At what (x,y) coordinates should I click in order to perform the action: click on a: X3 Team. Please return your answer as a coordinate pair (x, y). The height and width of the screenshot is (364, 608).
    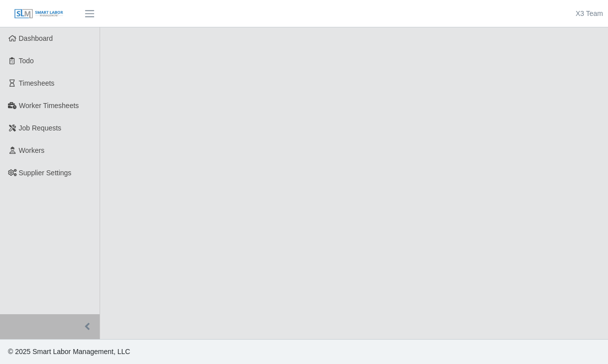
    Looking at the image, I should click on (589, 14).